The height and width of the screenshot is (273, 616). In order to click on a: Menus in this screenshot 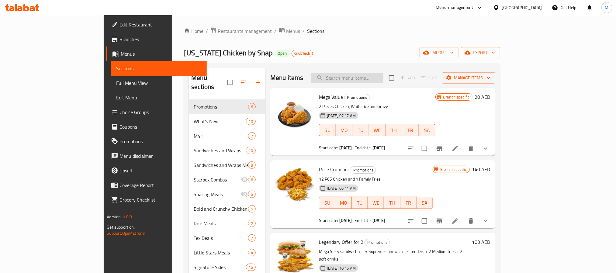, I will do `click(290, 31)`.